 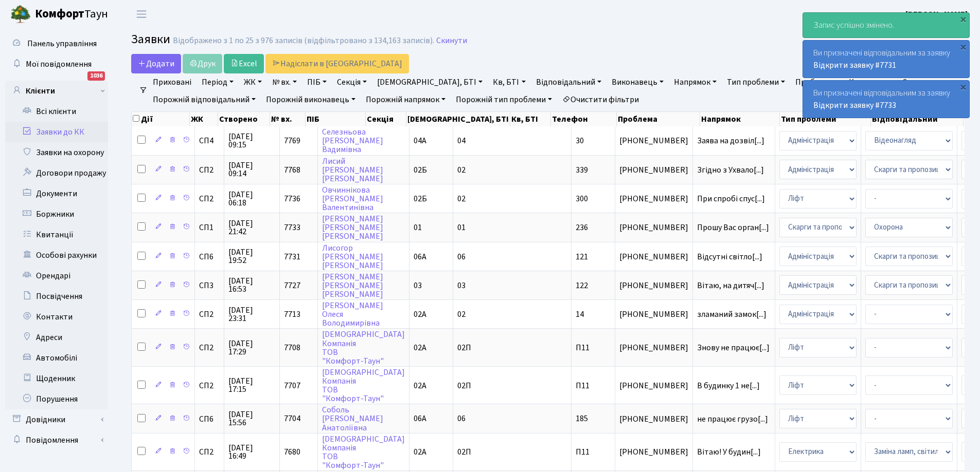 I want to click on span: 30, so click(x=580, y=141).